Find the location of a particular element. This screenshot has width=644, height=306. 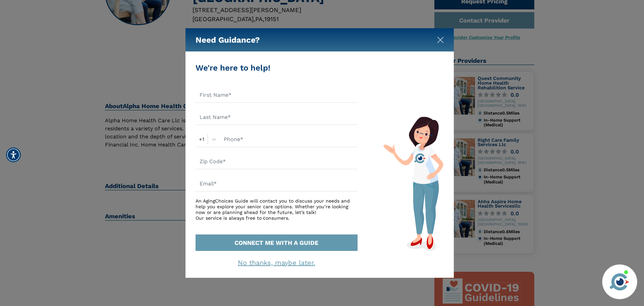

h5: Need Guidance? is located at coordinates (227, 40).